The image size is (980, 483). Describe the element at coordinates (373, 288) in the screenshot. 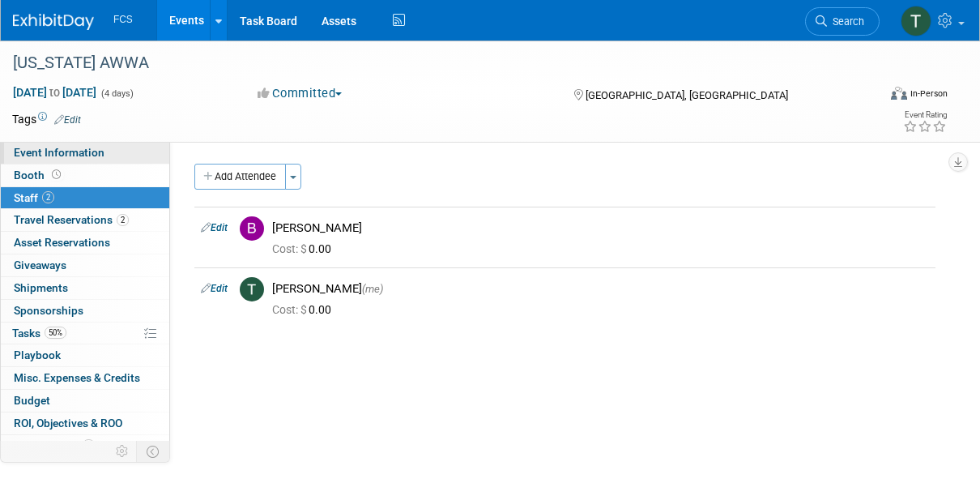

I see `span: (me)` at that location.